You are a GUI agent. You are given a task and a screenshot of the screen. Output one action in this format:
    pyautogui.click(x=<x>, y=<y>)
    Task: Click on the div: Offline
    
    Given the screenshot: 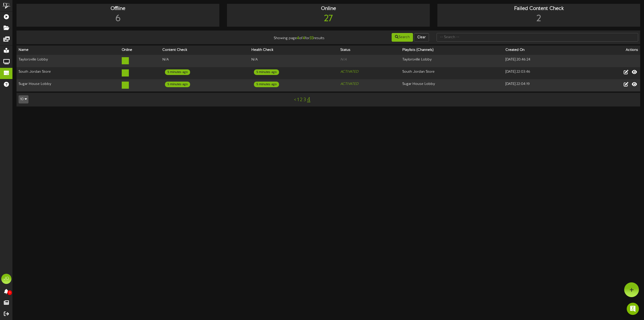 What is the action you would take?
    pyautogui.click(x=118, y=9)
    